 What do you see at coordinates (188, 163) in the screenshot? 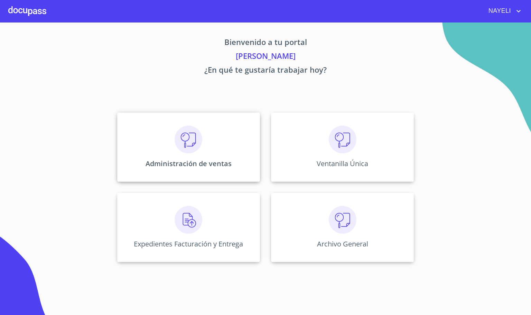
I see `p: Administración de ventas` at bounding box center [188, 163].